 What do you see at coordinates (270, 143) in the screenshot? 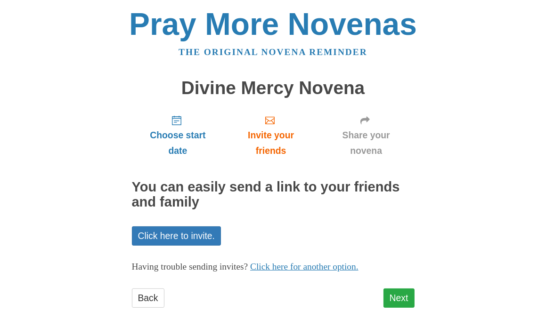
I see `span: Invite your friends` at bounding box center [270, 143].